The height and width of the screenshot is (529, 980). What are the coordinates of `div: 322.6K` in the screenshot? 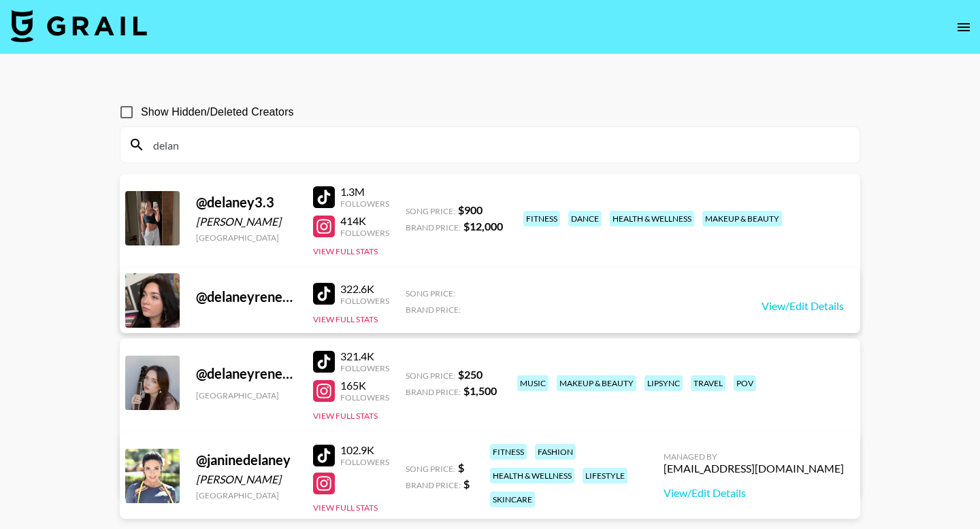 It's located at (365, 289).